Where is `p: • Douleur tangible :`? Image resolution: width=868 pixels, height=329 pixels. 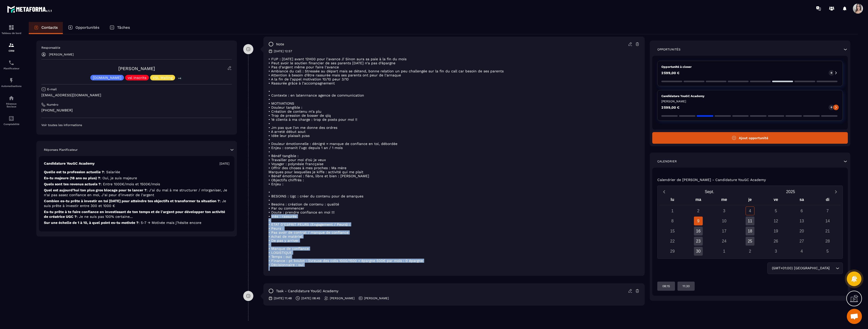
p: • Douleur tangible : is located at coordinates (454, 108).